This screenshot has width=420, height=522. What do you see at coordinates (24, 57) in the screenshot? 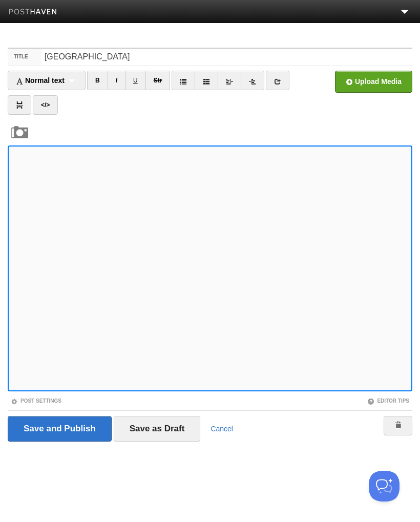
I see `label: Title` at bounding box center [24, 57].